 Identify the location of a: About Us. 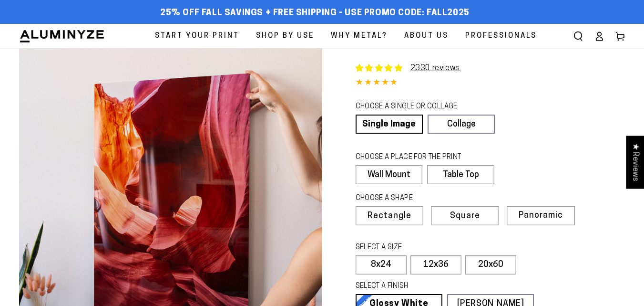
(426, 36).